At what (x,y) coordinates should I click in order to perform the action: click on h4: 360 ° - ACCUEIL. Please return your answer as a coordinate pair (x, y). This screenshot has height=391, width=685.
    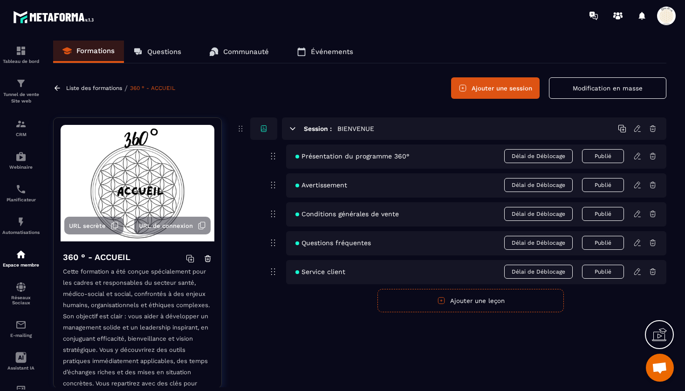
    Looking at the image, I should click on (97, 257).